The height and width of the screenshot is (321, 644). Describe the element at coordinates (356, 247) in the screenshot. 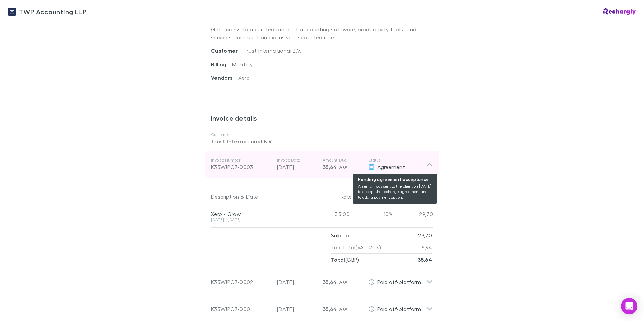

I see `p: Tax Total (VAT 20%)` at that location.